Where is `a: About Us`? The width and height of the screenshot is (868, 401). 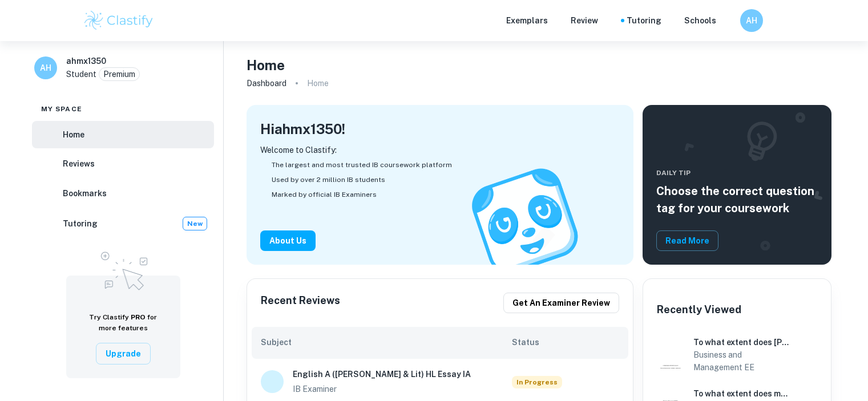 a: About Us is located at coordinates (287, 241).